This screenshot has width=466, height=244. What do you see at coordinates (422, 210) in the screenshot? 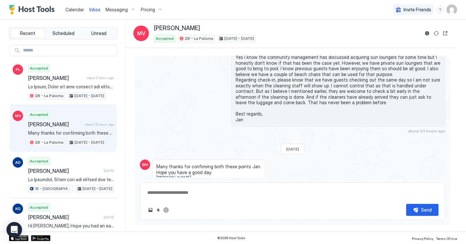
I see `button: Send` at bounding box center [422, 210].